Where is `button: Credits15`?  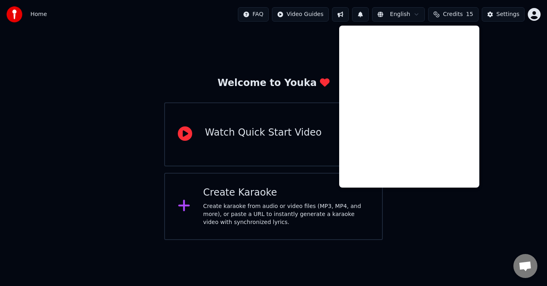 button: Credits15 is located at coordinates (453, 14).